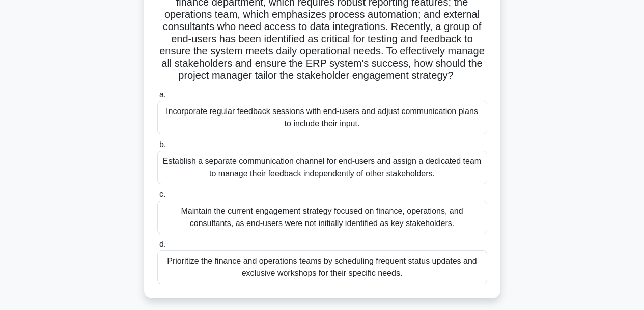  I want to click on span: a., so click(162, 94).